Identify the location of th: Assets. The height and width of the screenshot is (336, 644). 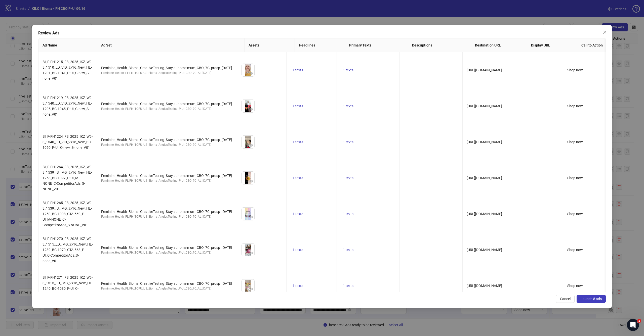
(270, 45).